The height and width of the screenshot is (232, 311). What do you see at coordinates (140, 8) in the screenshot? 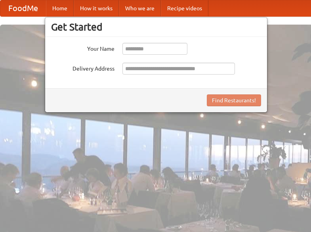
I see `a: Who we are` at bounding box center [140, 8].